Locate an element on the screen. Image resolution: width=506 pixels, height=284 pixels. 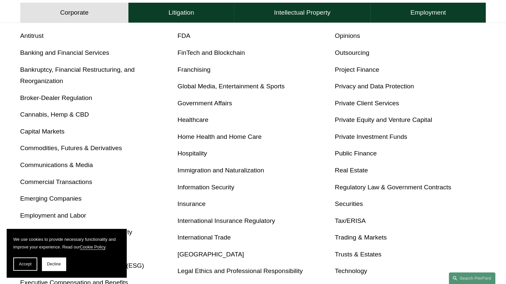
a: Antitrust is located at coordinates (32, 36).